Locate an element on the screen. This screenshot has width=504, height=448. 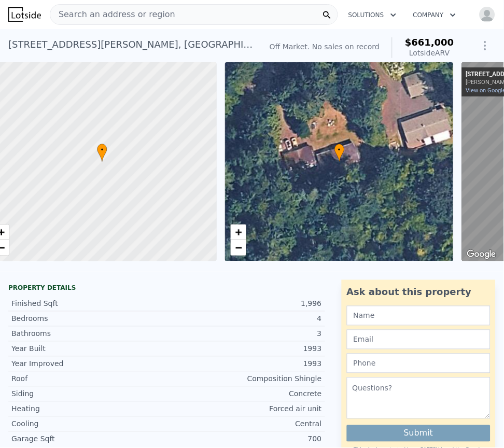
img: Google is located at coordinates (482, 255).